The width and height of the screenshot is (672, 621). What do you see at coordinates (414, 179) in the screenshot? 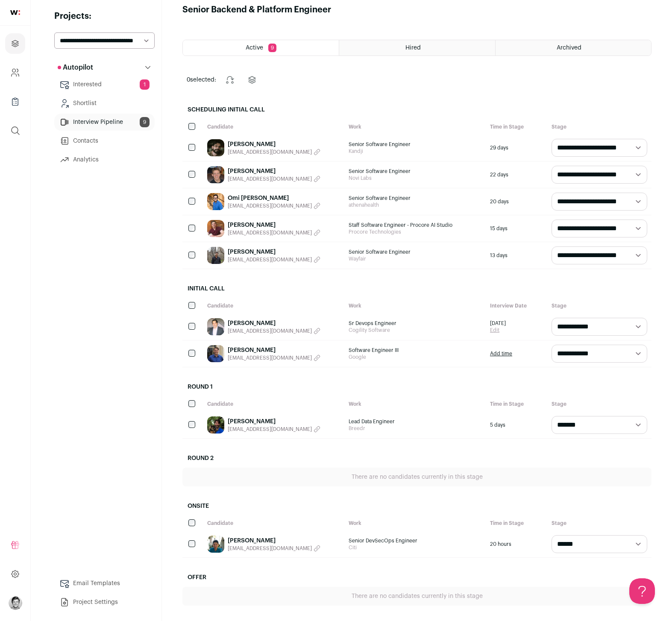
I see `span: Novi Labs` at bounding box center [414, 179].